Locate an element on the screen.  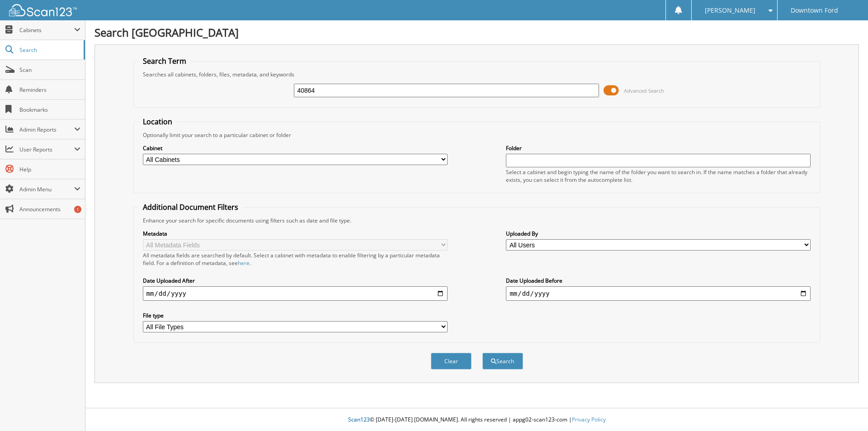
label: File type is located at coordinates (295, 315).